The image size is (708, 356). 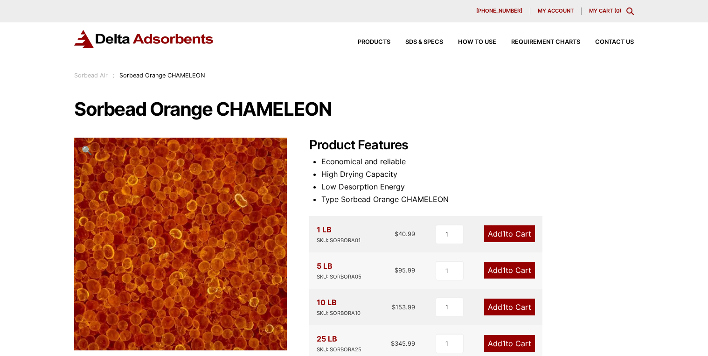 What do you see at coordinates (630, 11) in the screenshot?
I see `div: Toggle Modal Content` at bounding box center [630, 11].